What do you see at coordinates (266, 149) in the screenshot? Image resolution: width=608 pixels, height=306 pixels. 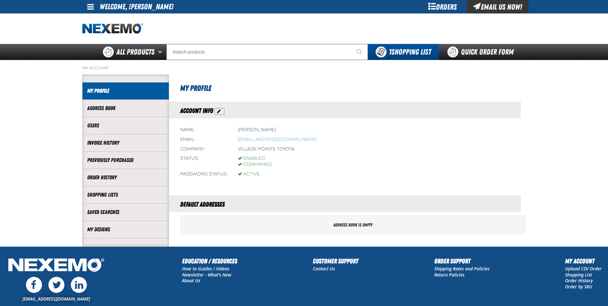 I see `div: Village Pointe Toyota` at bounding box center [266, 149].